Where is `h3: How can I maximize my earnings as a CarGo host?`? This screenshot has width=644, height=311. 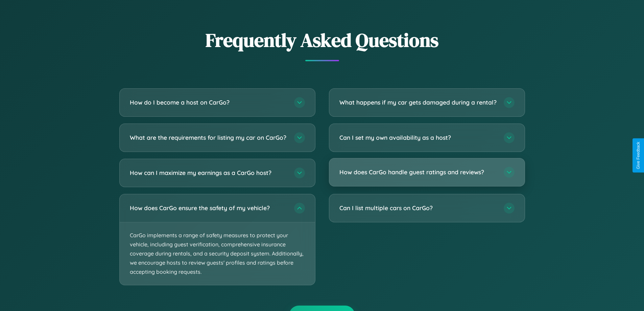
h3: How can I maximize my earnings as a CarGo host? is located at coordinates (209, 172).